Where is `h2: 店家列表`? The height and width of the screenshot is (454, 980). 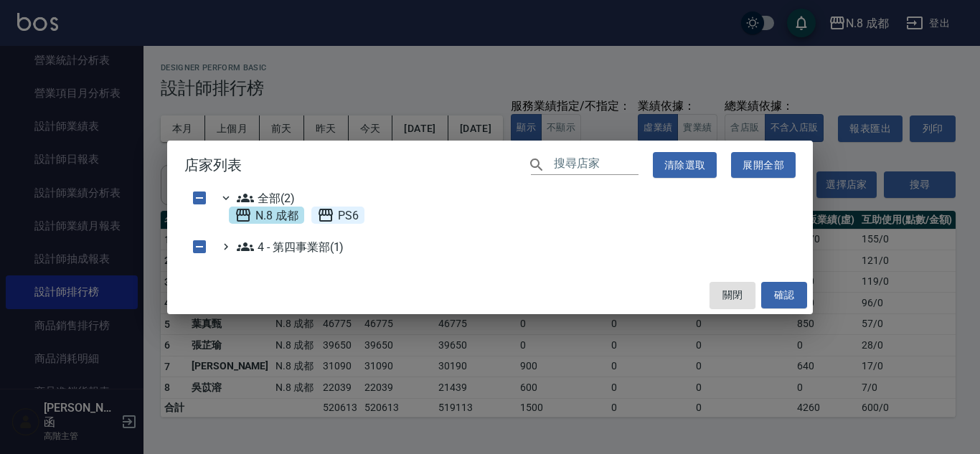 h2: 店家列表 is located at coordinates (490, 165).